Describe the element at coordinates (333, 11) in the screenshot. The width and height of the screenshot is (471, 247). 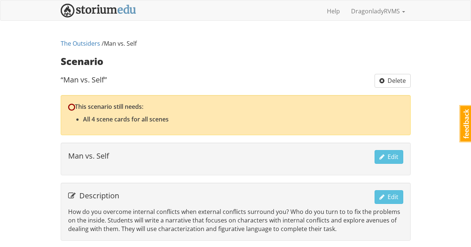
I see `a: Help` at that location.